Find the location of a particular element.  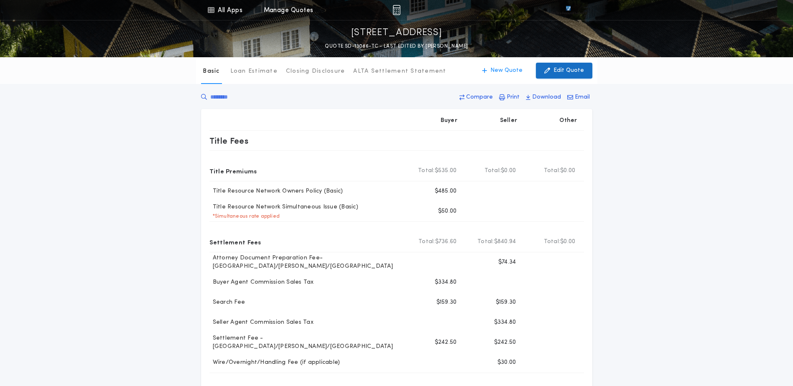

p: Download is located at coordinates (546, 97).